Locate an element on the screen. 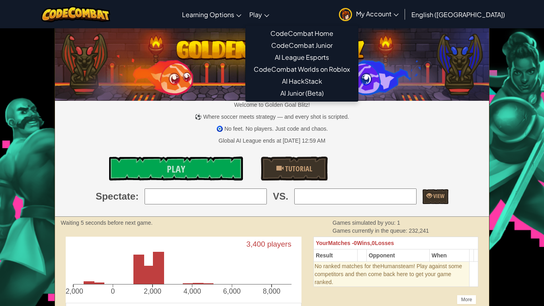  span: VS. is located at coordinates (280, 196).